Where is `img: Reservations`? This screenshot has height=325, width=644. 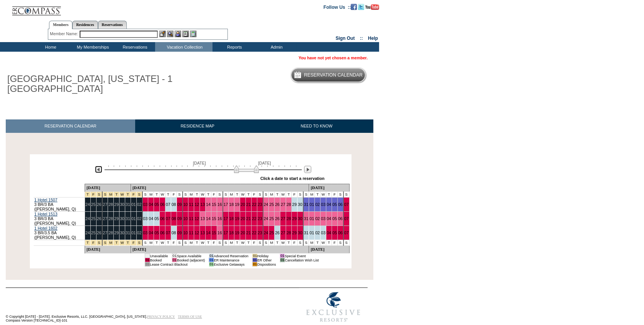 img: Reservations is located at coordinates (185, 34).